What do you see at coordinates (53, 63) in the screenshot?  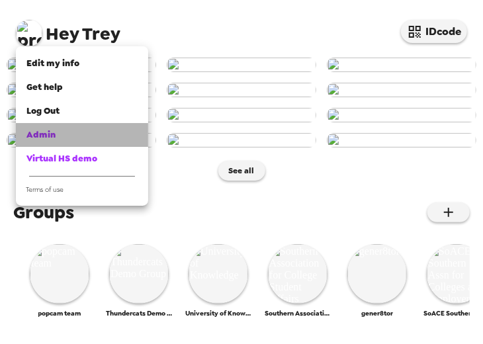 I see `span: Edit my info` at bounding box center [53, 63].